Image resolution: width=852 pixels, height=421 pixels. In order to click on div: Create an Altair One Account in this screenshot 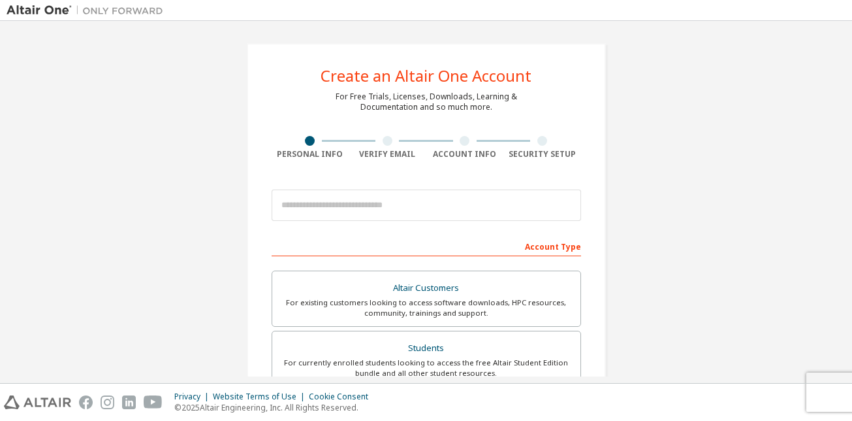, I will do `click(426, 76)`.